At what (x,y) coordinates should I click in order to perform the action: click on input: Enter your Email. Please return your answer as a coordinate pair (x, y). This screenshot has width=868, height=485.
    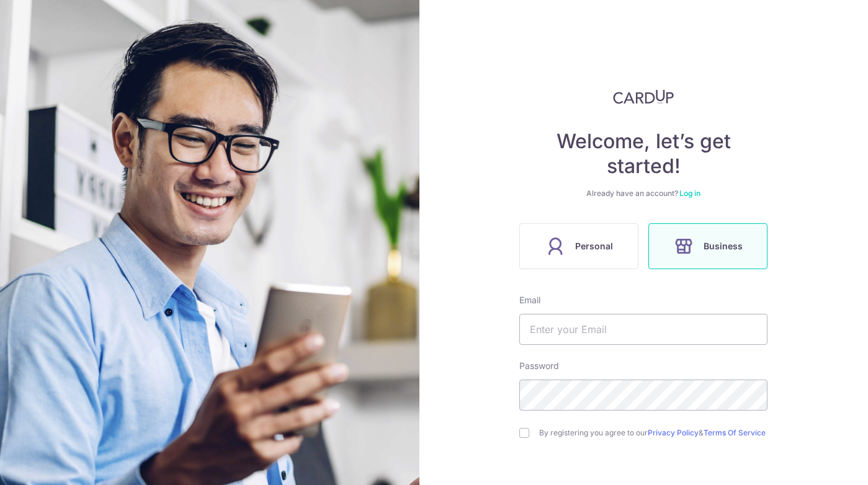
    Looking at the image, I should click on (643, 329).